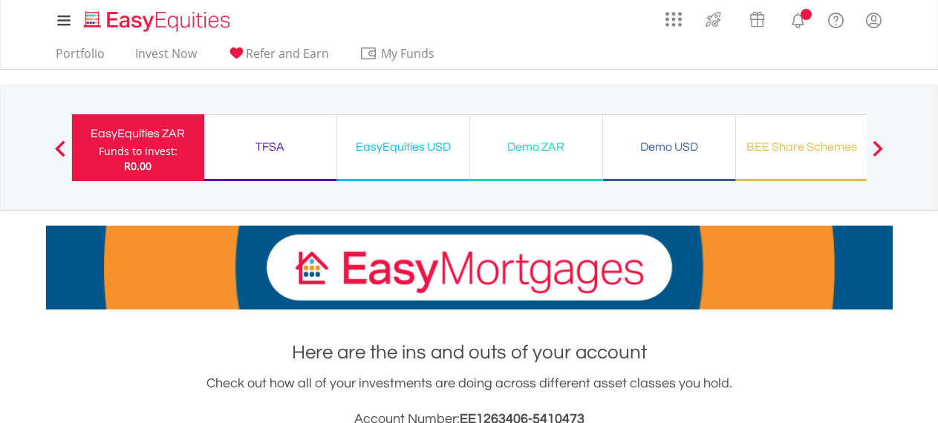  What do you see at coordinates (138, 151) in the screenshot?
I see `div: Funds to invest:` at bounding box center [138, 151].